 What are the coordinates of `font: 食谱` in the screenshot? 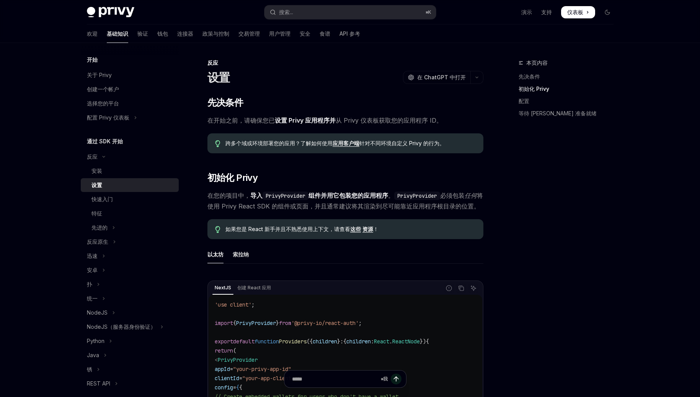 It's located at (325, 33).